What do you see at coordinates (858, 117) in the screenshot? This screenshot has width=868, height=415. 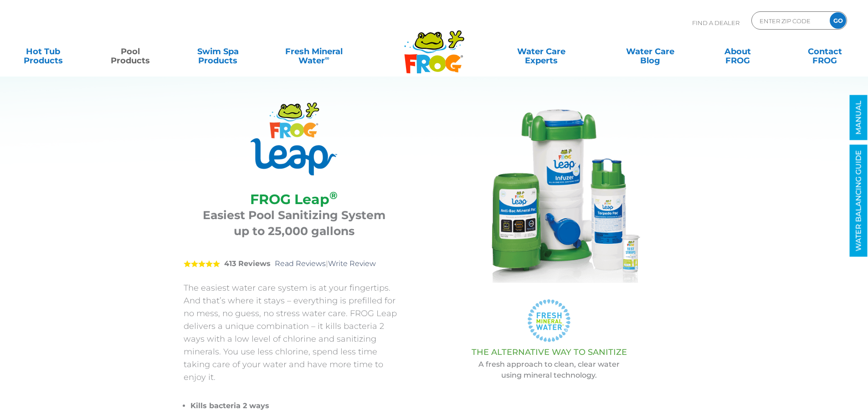 I see `a: MANUAL` at bounding box center [858, 117].